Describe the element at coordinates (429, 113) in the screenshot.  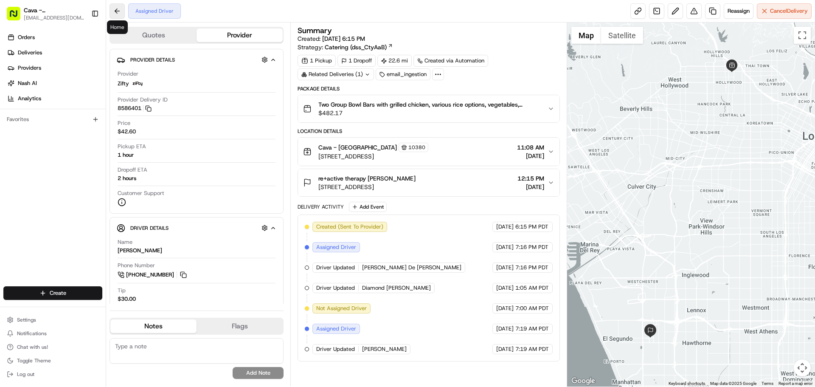
I see `span: $482.17` at that location.